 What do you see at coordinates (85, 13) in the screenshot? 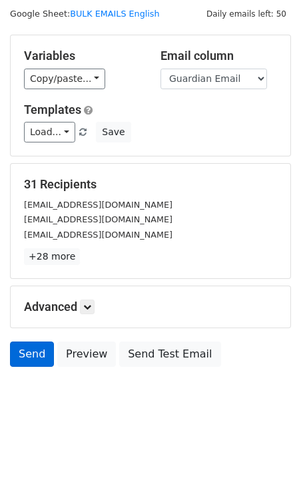
I see `small: Google Sheet:` at bounding box center [85, 13].